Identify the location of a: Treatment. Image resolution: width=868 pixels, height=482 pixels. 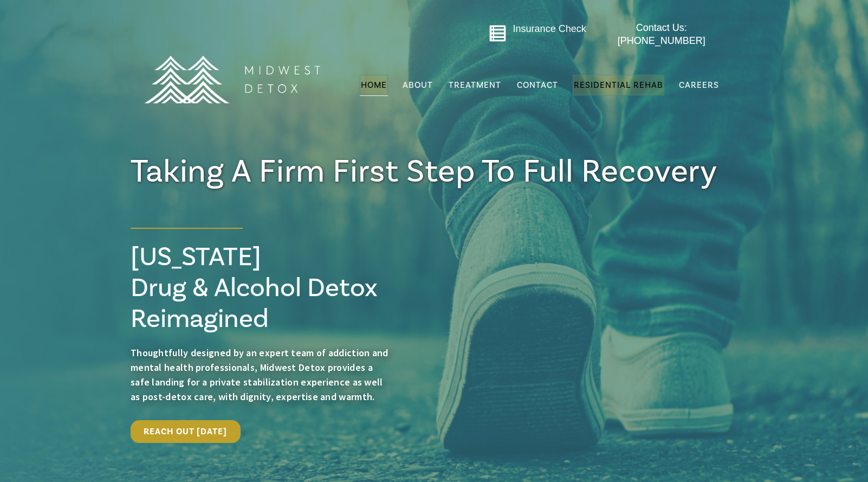
(474, 85).